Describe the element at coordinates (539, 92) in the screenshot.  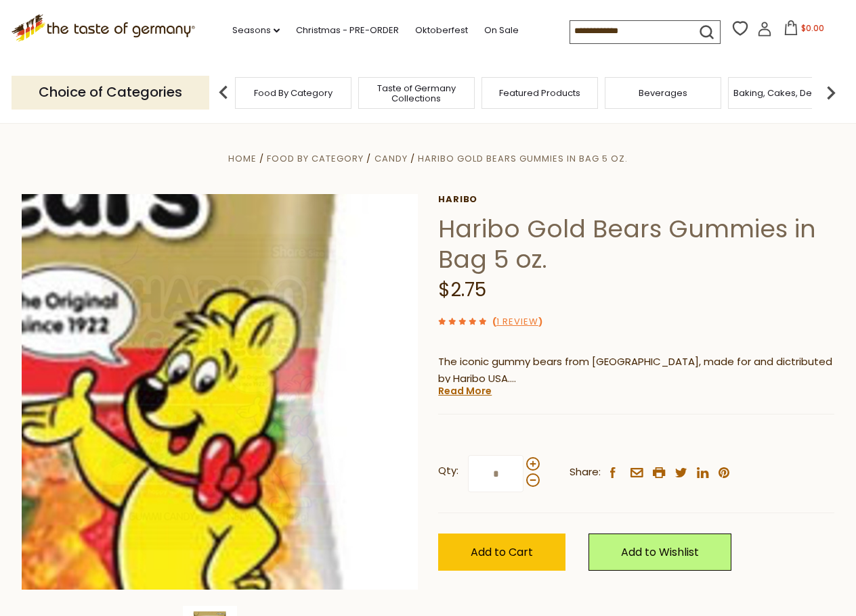
I see `span: Featured Products` at that location.